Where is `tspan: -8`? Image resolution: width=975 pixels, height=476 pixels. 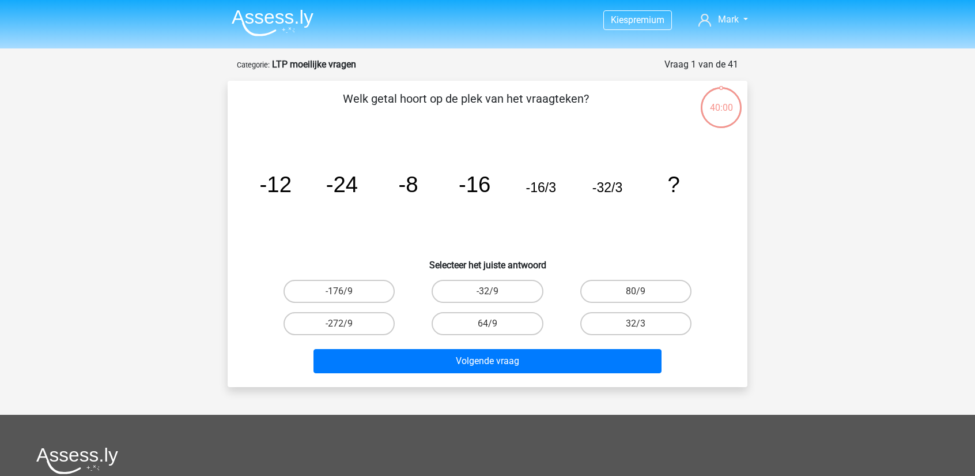 tspan: -8 is located at coordinates (408, 184).